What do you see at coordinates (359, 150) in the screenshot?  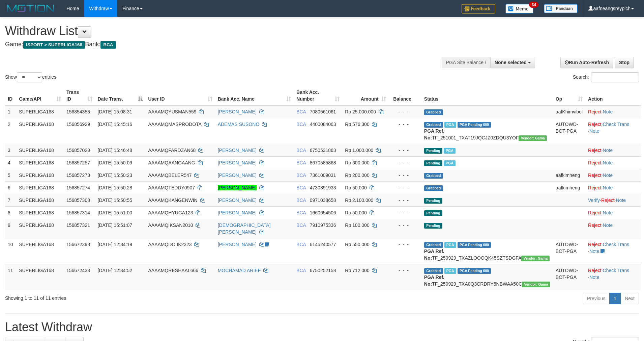 I see `span: Rp 1.000.000` at bounding box center [359, 150].